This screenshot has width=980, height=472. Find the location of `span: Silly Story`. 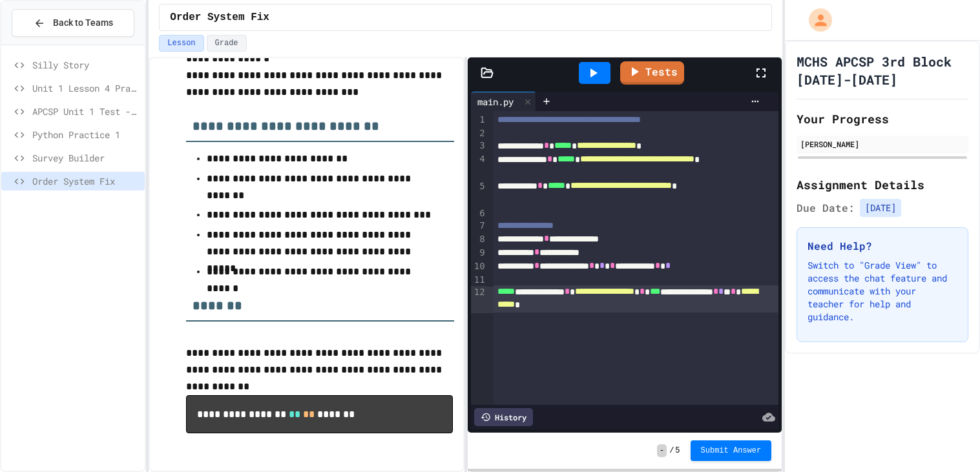

span: Silly Story is located at coordinates (86, 65).